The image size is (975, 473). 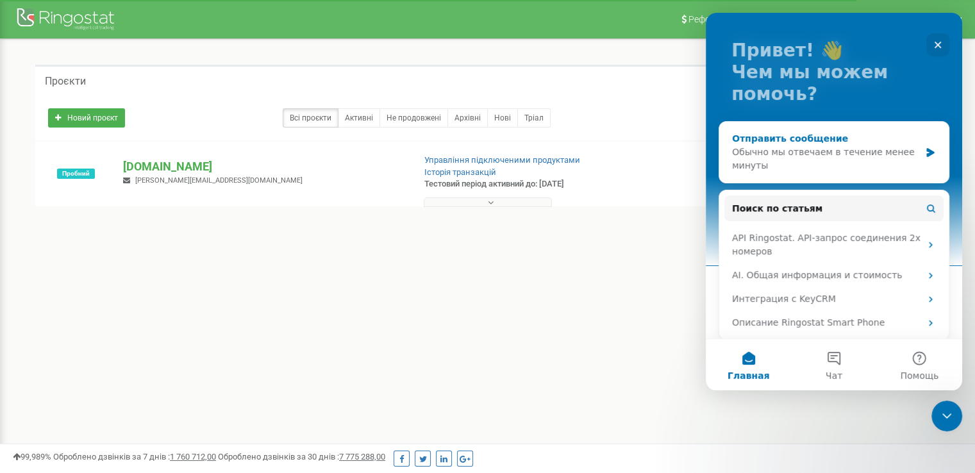 I want to click on a: Активні, so click(x=359, y=118).